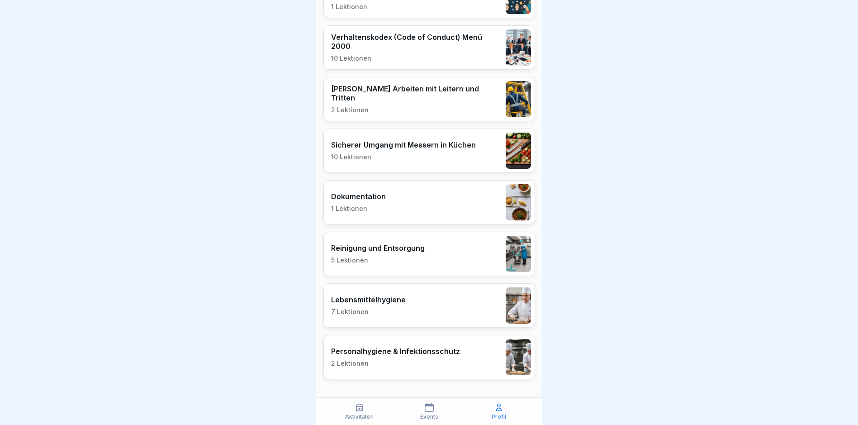 This screenshot has width=858, height=425. Describe the element at coordinates (429, 202) in the screenshot. I see `a: Dokumentation1 Lektionen` at that location.